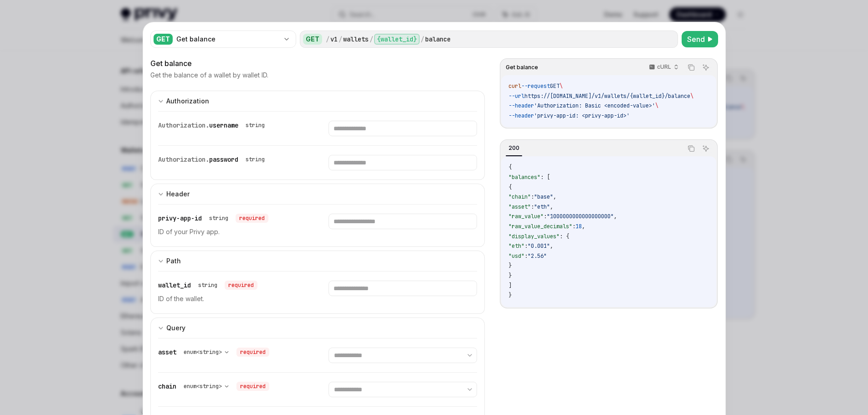 Image resolution: width=868 pixels, height=415 pixels. Describe the element at coordinates (540, 227) in the screenshot. I see `span: "raw_value_decimals"` at that location.